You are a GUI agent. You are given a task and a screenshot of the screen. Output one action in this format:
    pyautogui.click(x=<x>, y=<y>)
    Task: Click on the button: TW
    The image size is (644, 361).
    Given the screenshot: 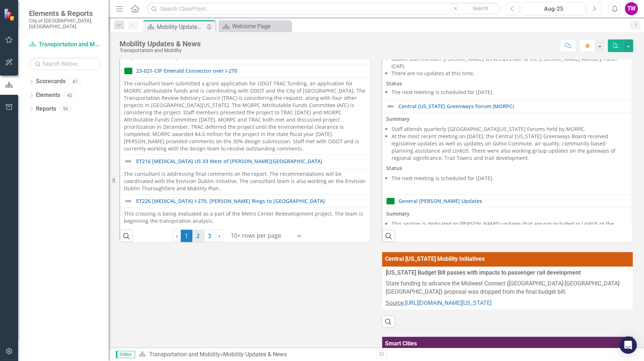 What is the action you would take?
    pyautogui.click(x=631, y=9)
    